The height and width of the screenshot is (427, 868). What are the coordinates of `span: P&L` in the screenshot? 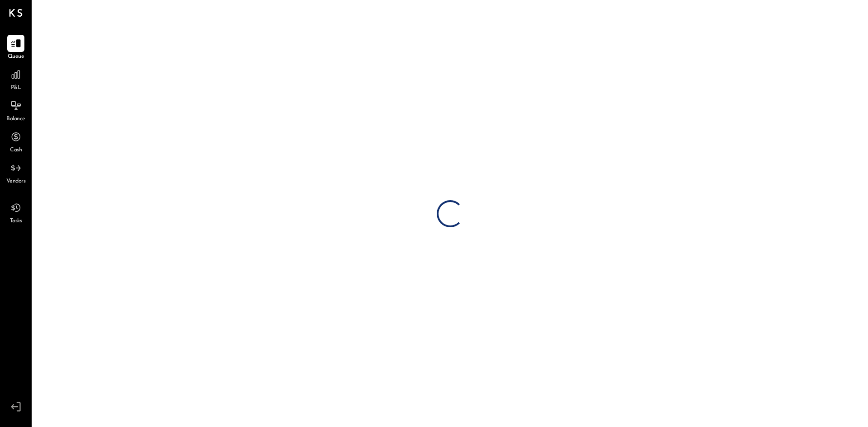 It's located at (16, 88).